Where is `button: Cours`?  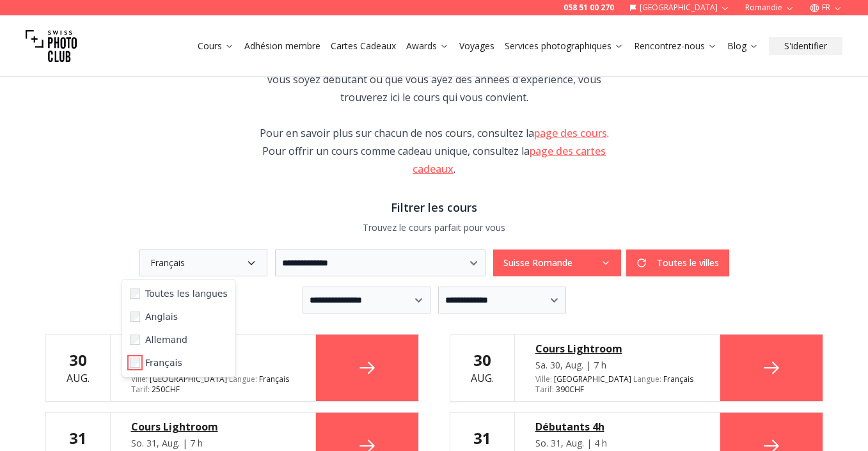
button: Cours is located at coordinates (216, 46).